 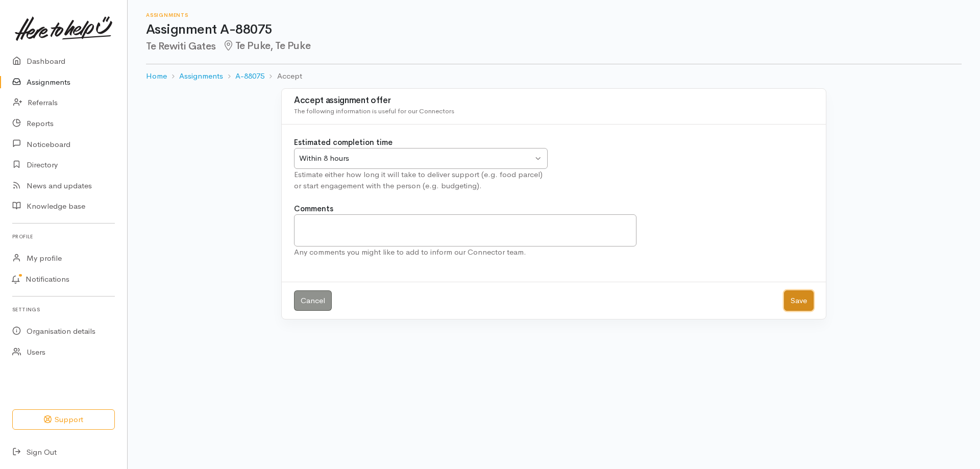 What do you see at coordinates (156, 76) in the screenshot?
I see `a: Home` at bounding box center [156, 76].